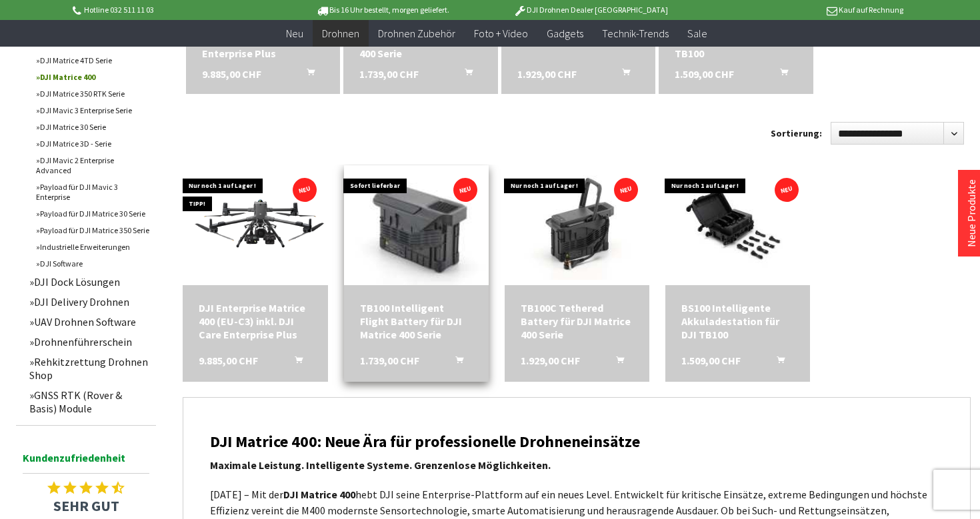  I want to click on div: DJI Enterprise Matrice 400 (EU-C3) inkl. DJI Care Enterprise Plus, so click(255, 321).